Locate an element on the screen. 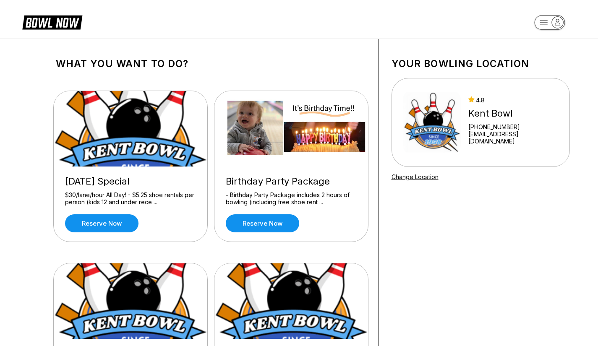 This screenshot has height=346, width=598. img: Kent Bowl is located at coordinates (432, 123).